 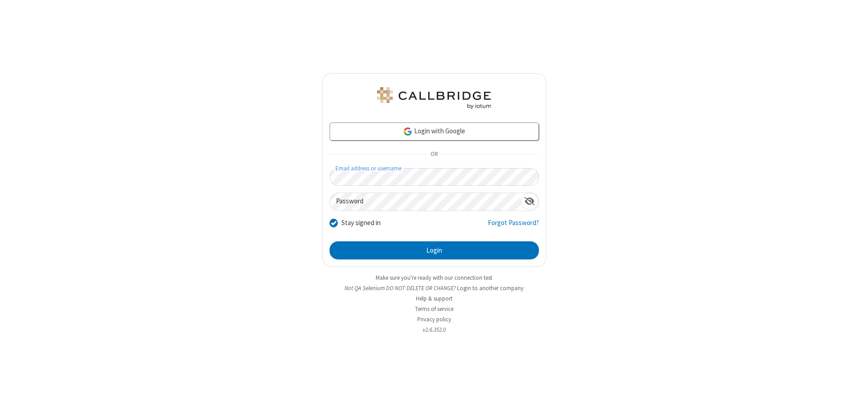 I want to click on button: Login to another company, so click(x=490, y=288).